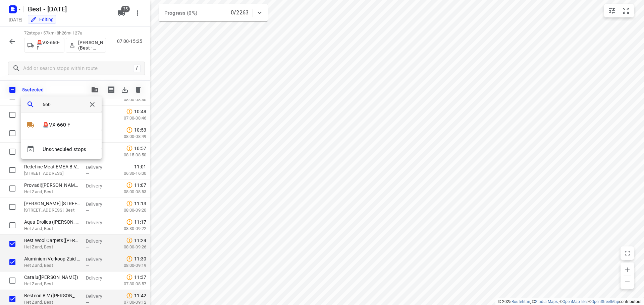 The width and height of the screenshot is (644, 305). Describe the element at coordinates (61, 104) in the screenshot. I see `input: search vehicle` at that location.